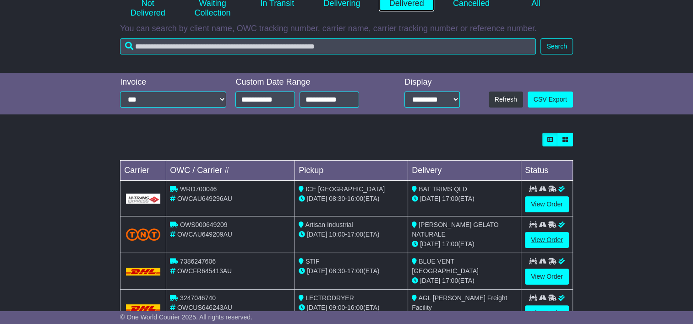  I want to click on span: BAT TRIMS QLD, so click(443, 189).